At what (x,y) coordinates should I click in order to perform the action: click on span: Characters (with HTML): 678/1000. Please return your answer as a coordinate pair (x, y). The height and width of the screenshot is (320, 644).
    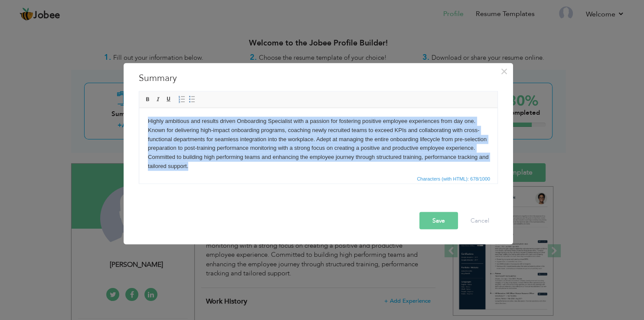
    Looking at the image, I should click on (453, 178).